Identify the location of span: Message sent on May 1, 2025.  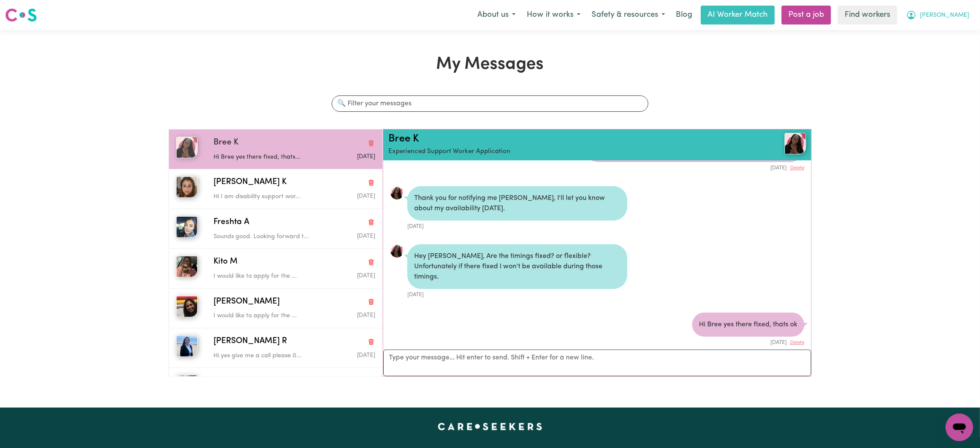
(366, 355).